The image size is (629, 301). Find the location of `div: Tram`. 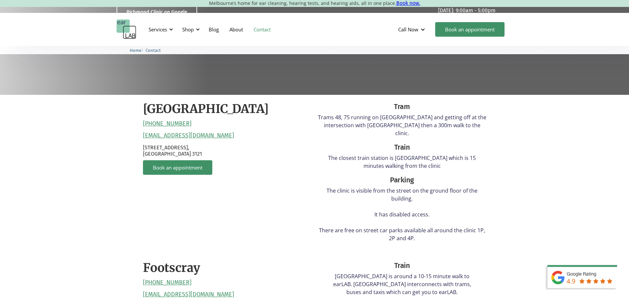

div: Tram is located at coordinates (402, 107).